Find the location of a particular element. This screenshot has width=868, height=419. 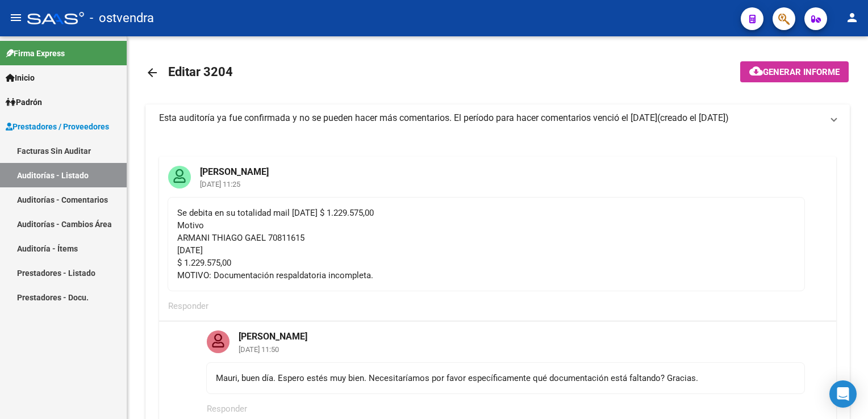

span: Generar informe is located at coordinates (800, 72).